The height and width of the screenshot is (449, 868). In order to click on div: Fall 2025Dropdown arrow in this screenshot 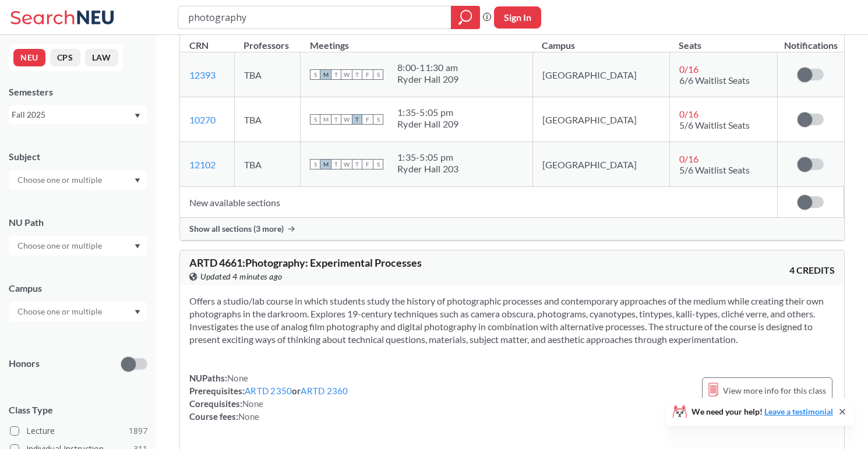, I will do `click(78, 115)`.